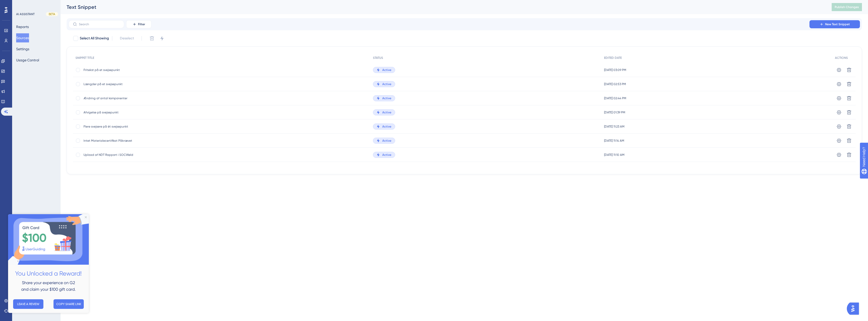 The height and width of the screenshot is (321, 868). I want to click on button: Deselect, so click(127, 38).